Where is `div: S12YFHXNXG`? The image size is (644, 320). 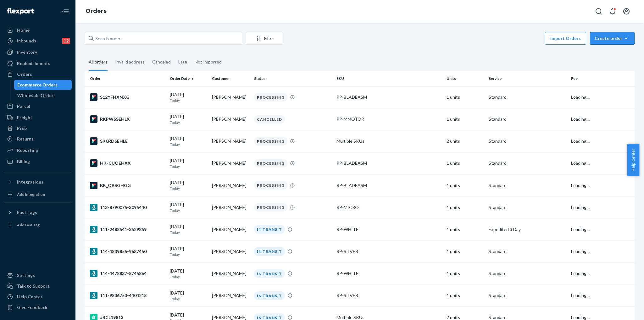
div: S12YFHXNXG is located at coordinates (127, 97).